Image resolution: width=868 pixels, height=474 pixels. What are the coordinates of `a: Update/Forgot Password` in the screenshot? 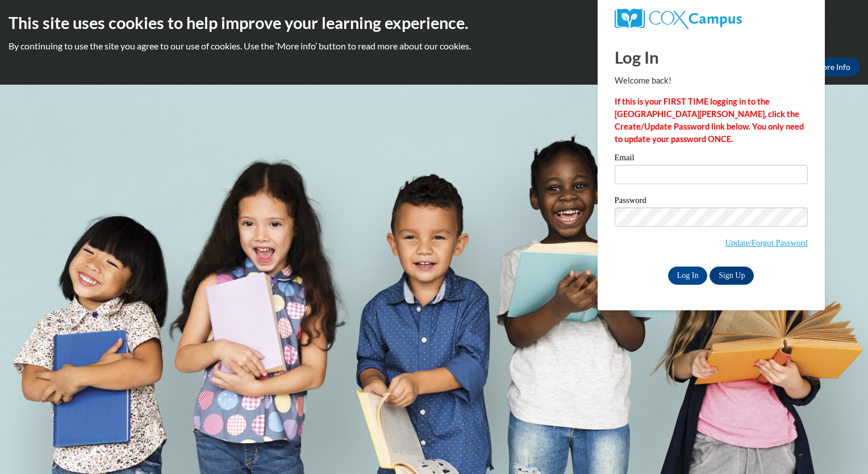 It's located at (766, 242).